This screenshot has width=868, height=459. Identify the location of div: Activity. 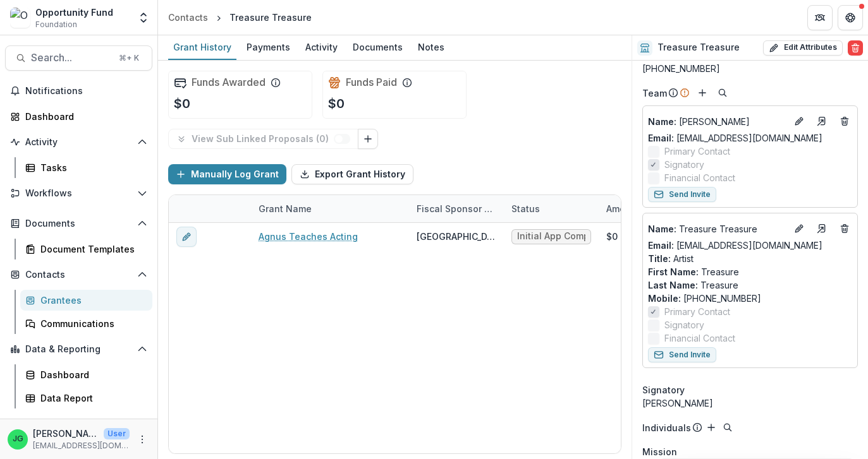
(321, 47).